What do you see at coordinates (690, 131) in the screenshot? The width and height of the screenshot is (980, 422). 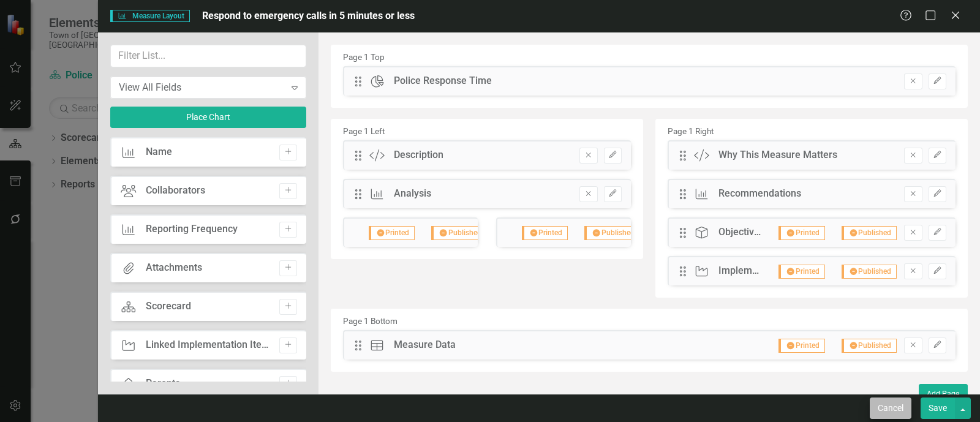 I see `small: Page 1 Right` at bounding box center [690, 131].